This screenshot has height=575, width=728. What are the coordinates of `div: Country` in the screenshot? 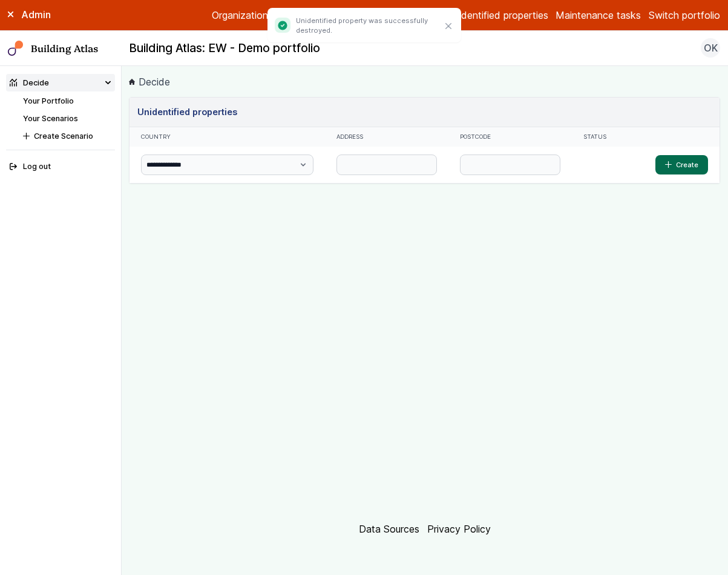 It's located at (227, 137).